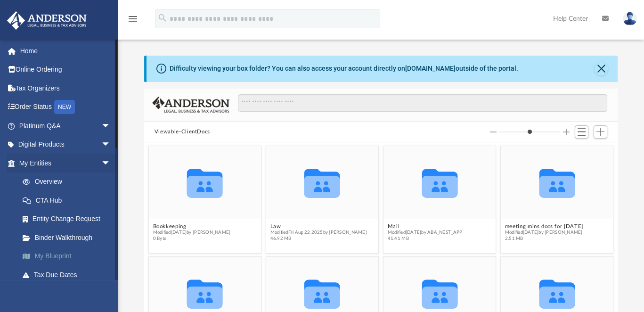 The height and width of the screenshot is (312, 644). What do you see at coordinates (344, 68) in the screenshot?
I see `div: Difficulty viewing your box folder? You can also access your account directly on outside of the p...` at bounding box center [344, 68].